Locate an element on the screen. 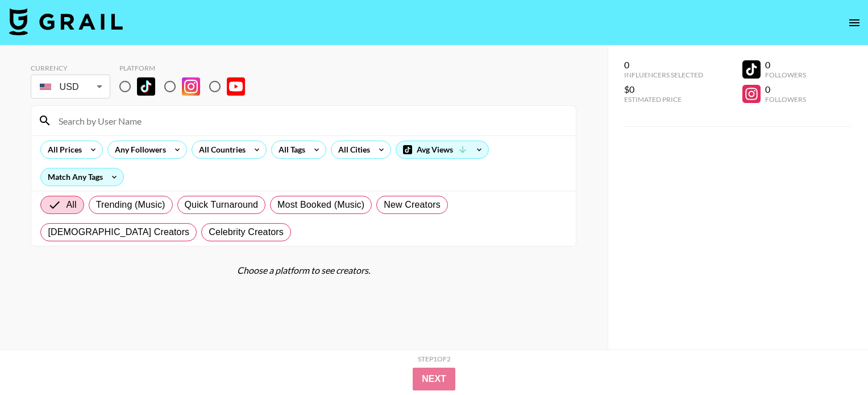 The image size is (868, 395). img: Grail Talent is located at coordinates (66, 21).